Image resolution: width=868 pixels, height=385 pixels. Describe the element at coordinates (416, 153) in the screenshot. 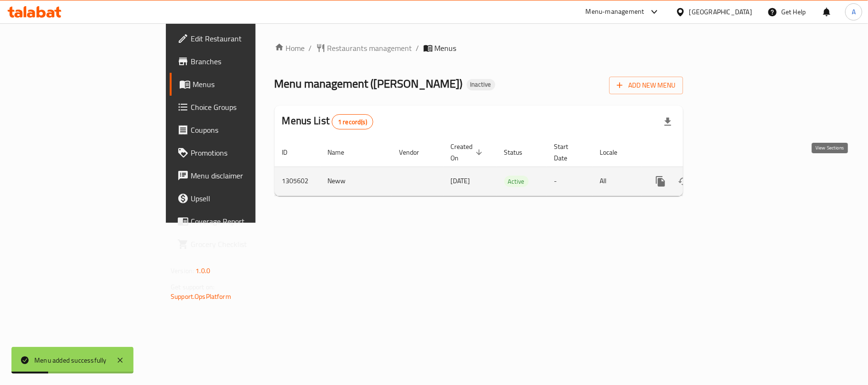

I see `span: Vendor` at that location.